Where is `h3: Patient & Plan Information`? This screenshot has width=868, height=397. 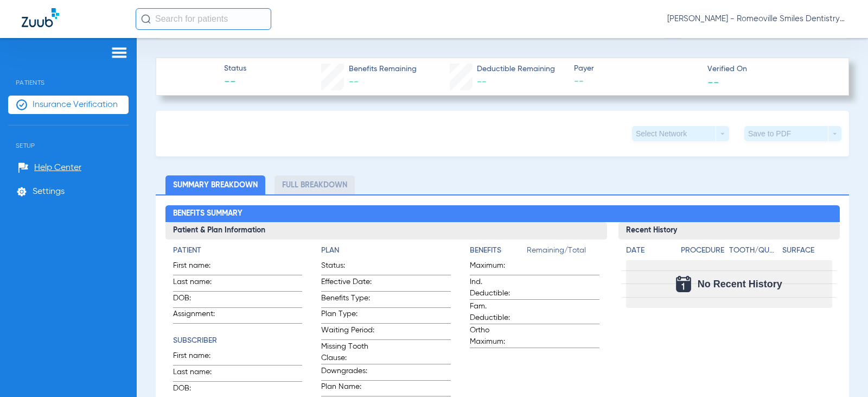
h3: Patient & Plan Information is located at coordinates (386, 231).